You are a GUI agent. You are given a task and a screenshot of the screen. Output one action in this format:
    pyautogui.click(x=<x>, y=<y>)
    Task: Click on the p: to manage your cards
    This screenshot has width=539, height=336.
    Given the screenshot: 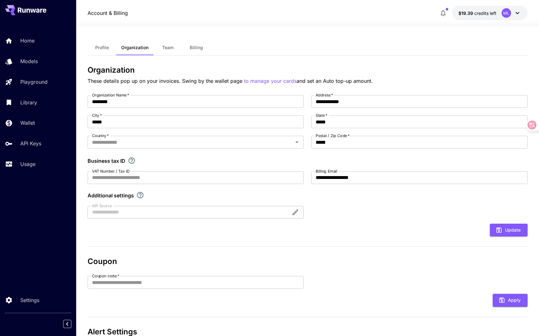 What is the action you would take?
    pyautogui.click(x=270, y=81)
    